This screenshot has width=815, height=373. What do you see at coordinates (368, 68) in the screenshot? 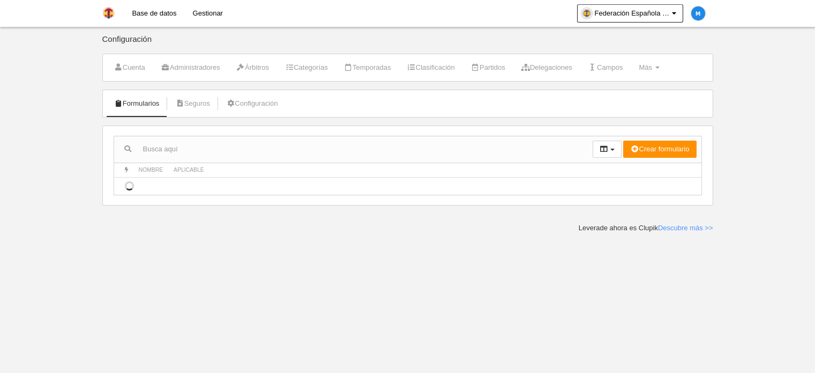
I see `a: Temporadas` at bounding box center [368, 68].